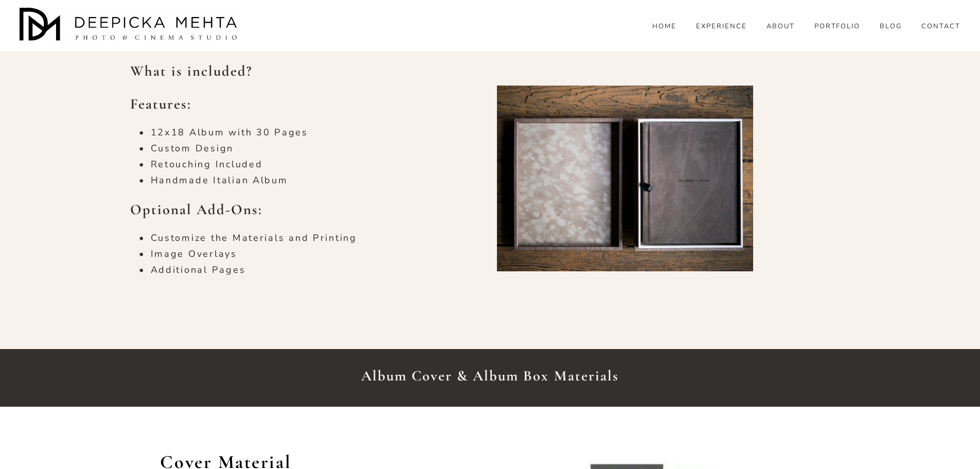 The image size is (980, 469). Describe the element at coordinates (501, 165) in the screenshot. I see `p: Retouching Included` at that location.